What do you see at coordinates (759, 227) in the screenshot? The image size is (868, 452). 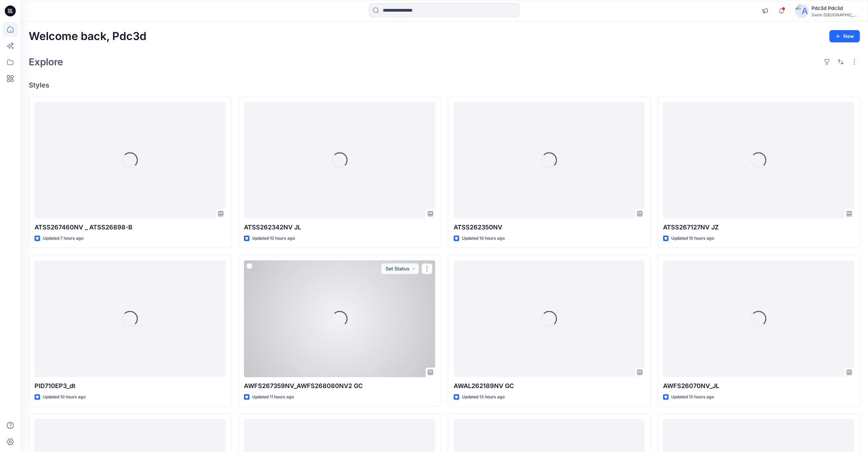 I see `p: ATSS267127NV JZ` at bounding box center [759, 227].